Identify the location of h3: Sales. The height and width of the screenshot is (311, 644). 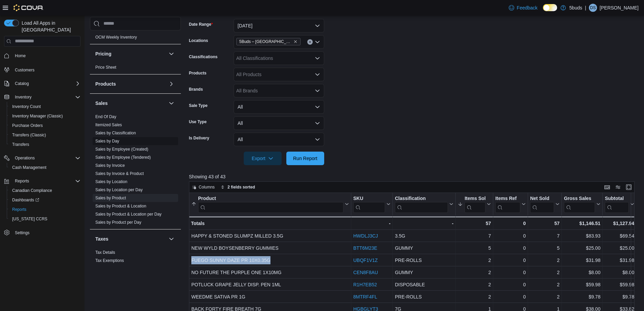
(101, 103).